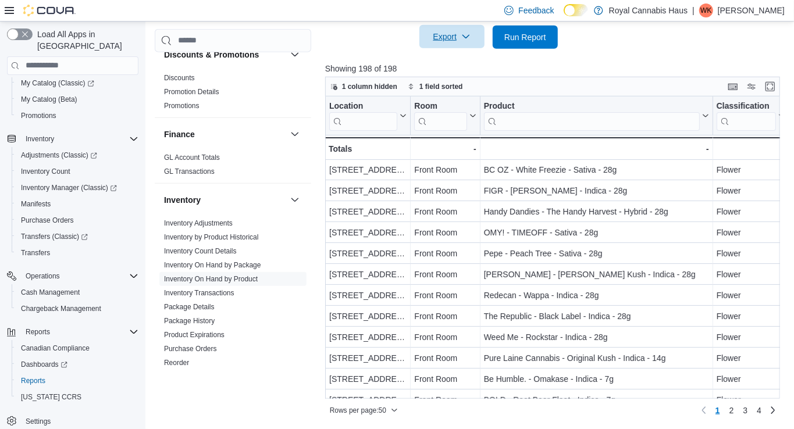 The height and width of the screenshot is (429, 794). I want to click on a: Inventory On Hand by Product, so click(211, 279).